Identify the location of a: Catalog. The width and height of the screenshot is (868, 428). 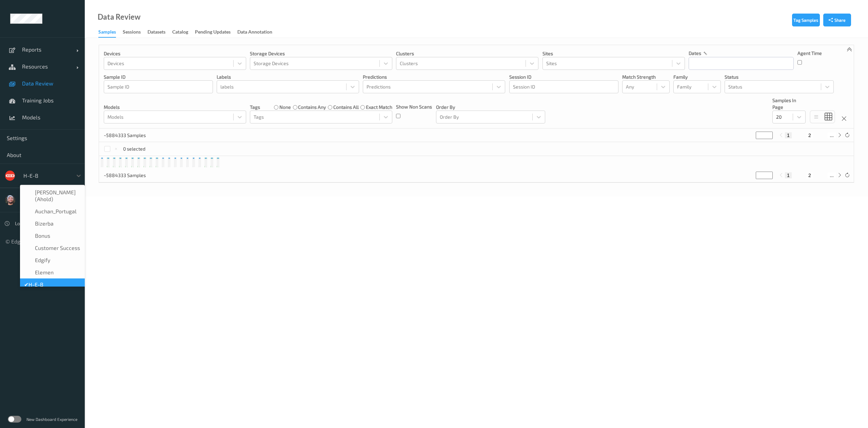
(184, 32).